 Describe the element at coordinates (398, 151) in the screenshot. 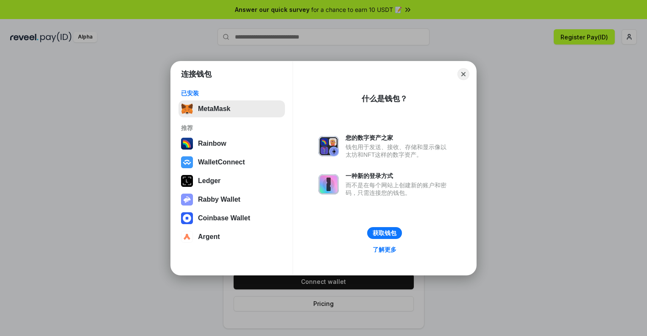

I see `div: 钱包用于发送、接收、存储和显示像以太坊和NFT这样的数字资产。` at that location.